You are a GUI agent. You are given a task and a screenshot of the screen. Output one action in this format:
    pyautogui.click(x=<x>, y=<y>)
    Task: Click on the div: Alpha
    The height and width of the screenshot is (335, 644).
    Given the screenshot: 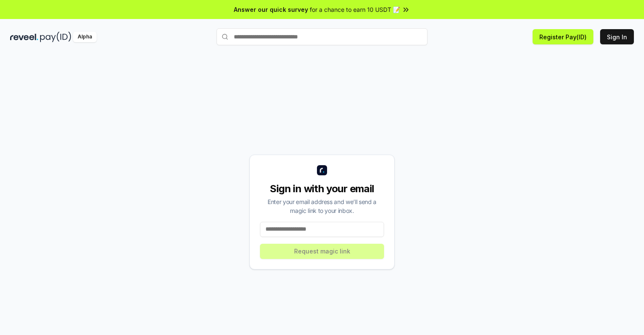 What is the action you would take?
    pyautogui.click(x=85, y=37)
    